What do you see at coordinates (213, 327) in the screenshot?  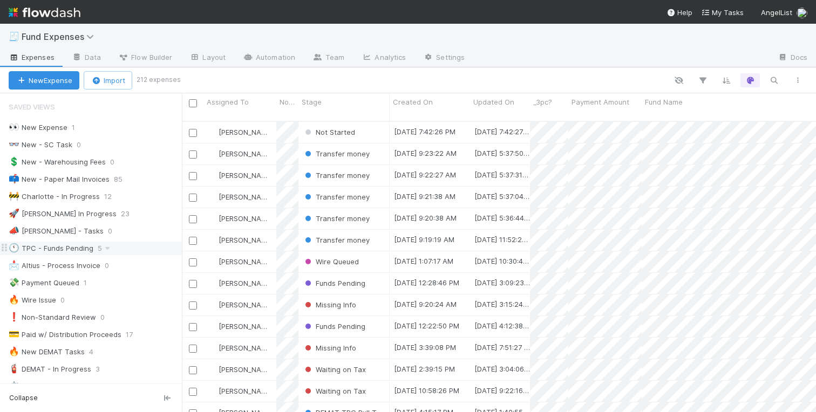 I see `img: avatar_93b89fca-d03a-423a-b274-3dd03f0a621f.png` at bounding box center [213, 327].